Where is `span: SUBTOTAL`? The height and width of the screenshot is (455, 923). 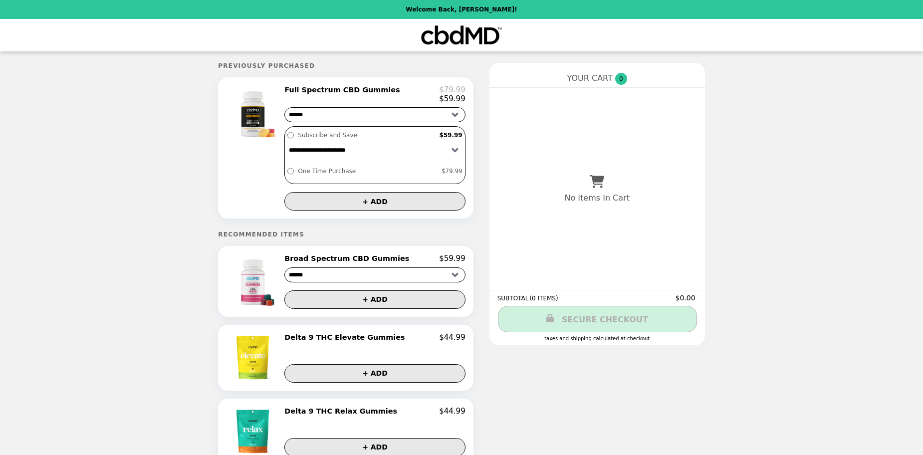 span: SUBTOTAL is located at coordinates (513, 298).